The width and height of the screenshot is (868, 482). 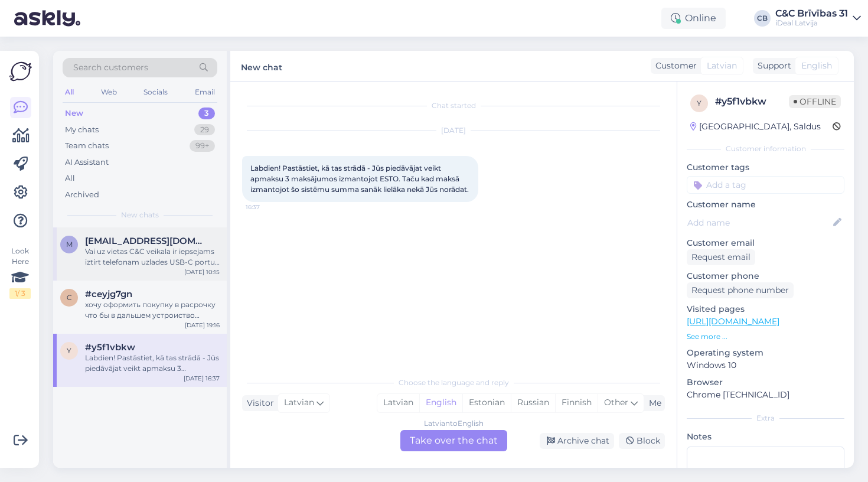 What do you see at coordinates (140, 215) in the screenshot?
I see `span: New chats` at bounding box center [140, 215].